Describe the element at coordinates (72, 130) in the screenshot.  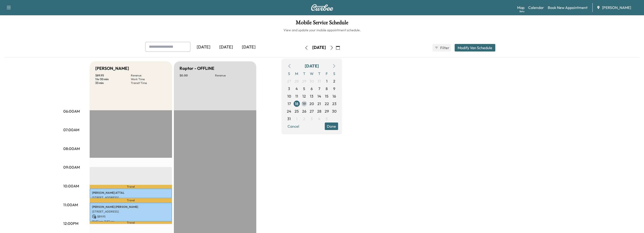
I see `p: 07:00AM` at that location.